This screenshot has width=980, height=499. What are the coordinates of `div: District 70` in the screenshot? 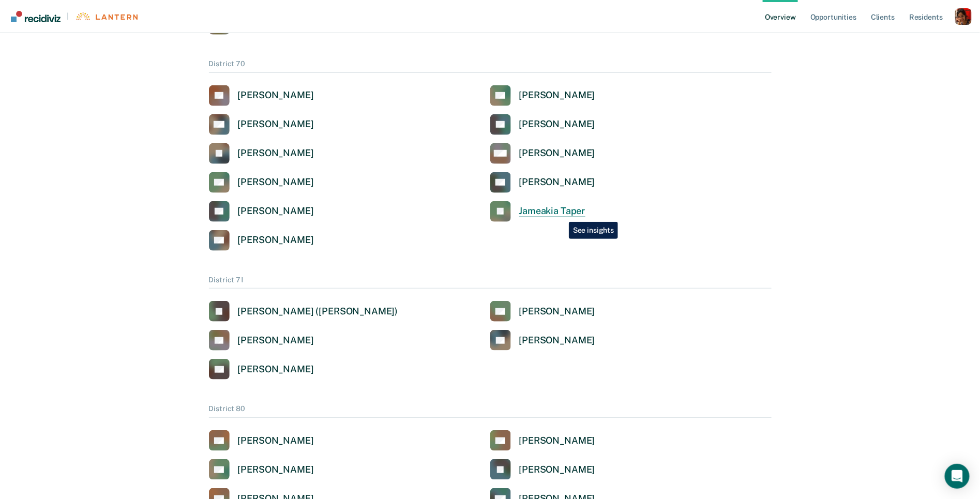 It's located at (490, 66).